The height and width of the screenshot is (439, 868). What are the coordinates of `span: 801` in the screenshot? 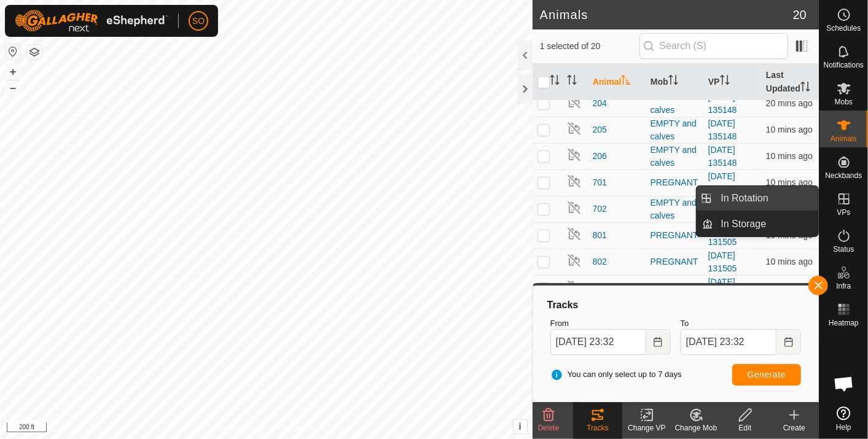 It's located at (599, 235).